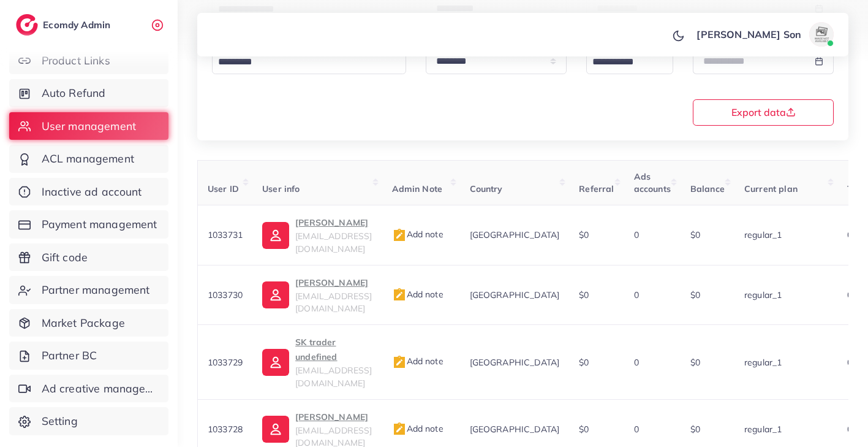  Describe the element at coordinates (417, 189) in the screenshot. I see `span: Admin Note` at that location.